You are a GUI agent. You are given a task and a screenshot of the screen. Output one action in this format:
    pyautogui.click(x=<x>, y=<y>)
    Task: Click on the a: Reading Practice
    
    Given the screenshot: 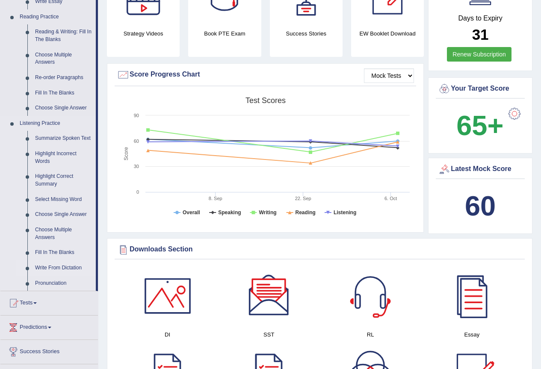 What is the action you would take?
    pyautogui.click(x=56, y=17)
    